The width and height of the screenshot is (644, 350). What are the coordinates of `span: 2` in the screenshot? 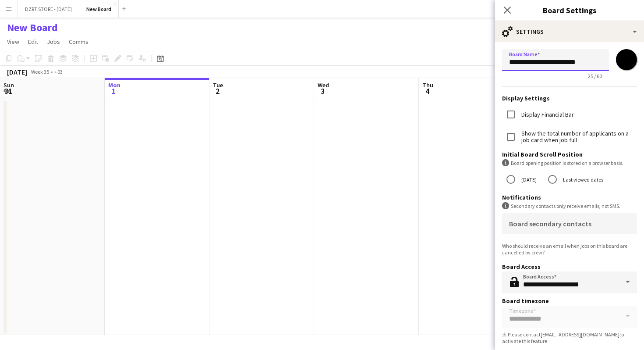 It's located at (217, 91).